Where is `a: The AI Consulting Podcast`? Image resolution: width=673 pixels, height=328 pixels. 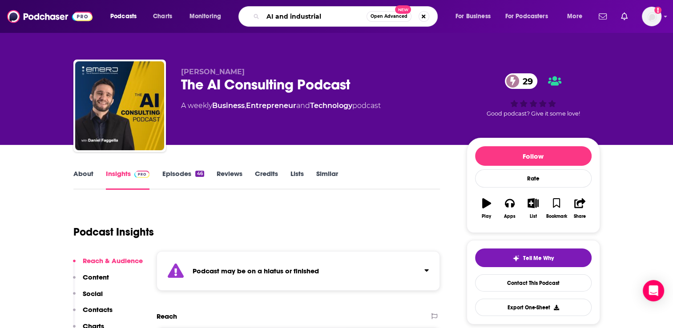 a: The AI Consulting Podcast is located at coordinates (120, 106).